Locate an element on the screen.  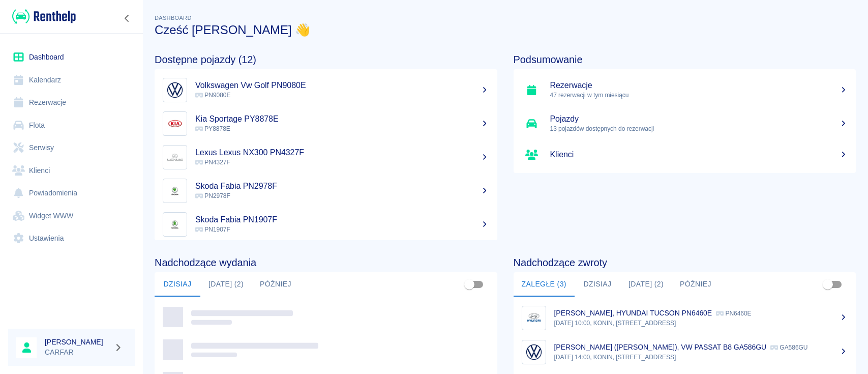
a: Serwisy is located at coordinates (71, 148).